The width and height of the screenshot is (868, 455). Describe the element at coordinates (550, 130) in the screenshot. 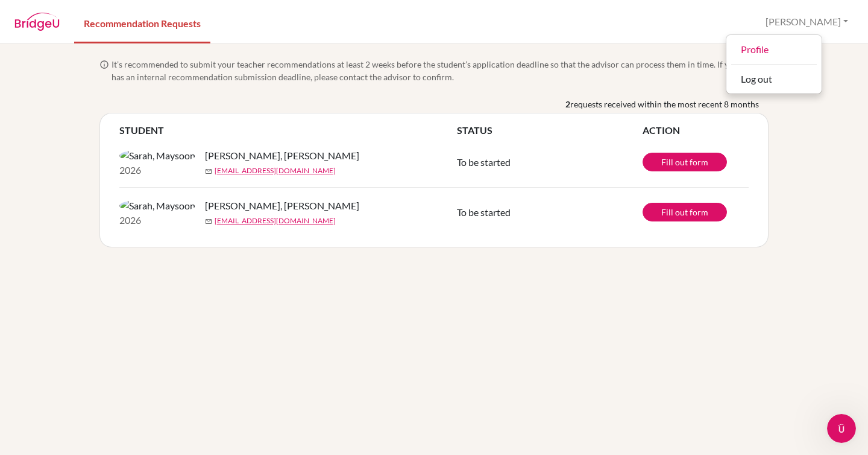

I see `th: STATUS` at that location.